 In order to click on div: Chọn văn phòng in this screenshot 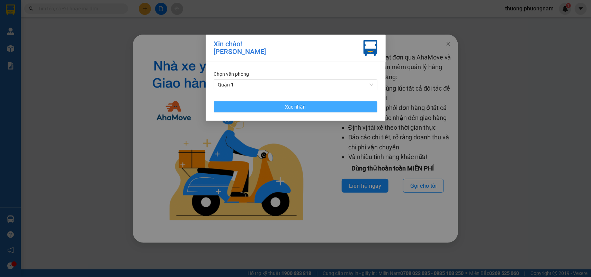, I will do `click(296, 74)`.